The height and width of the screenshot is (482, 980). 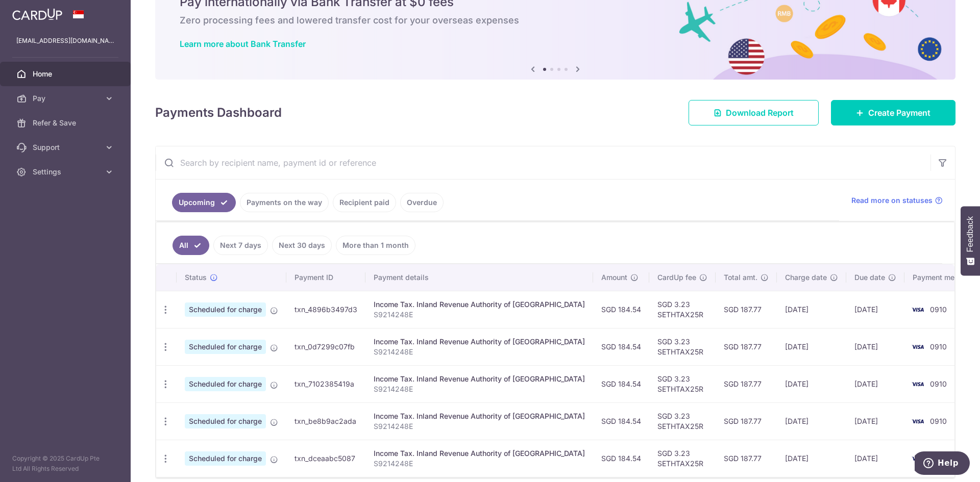 What do you see at coordinates (364, 202) in the screenshot?
I see `a: Recipient paid` at bounding box center [364, 202].